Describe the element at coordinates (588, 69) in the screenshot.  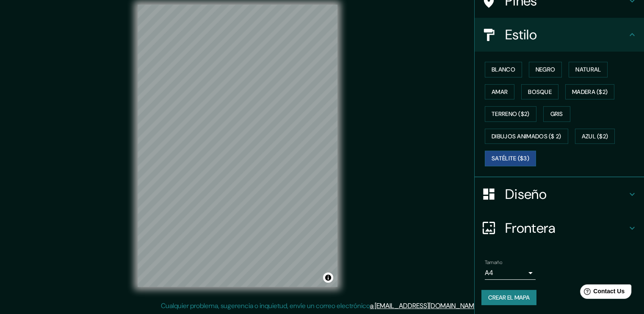
I see `button: Natural` at that location.